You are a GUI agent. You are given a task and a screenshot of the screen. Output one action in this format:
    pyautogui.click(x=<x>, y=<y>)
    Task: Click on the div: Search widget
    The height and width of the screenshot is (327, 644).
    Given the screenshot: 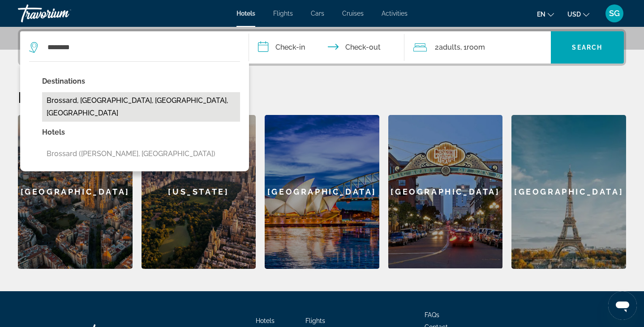 What is the action you would take?
    pyautogui.click(x=322, y=47)
    